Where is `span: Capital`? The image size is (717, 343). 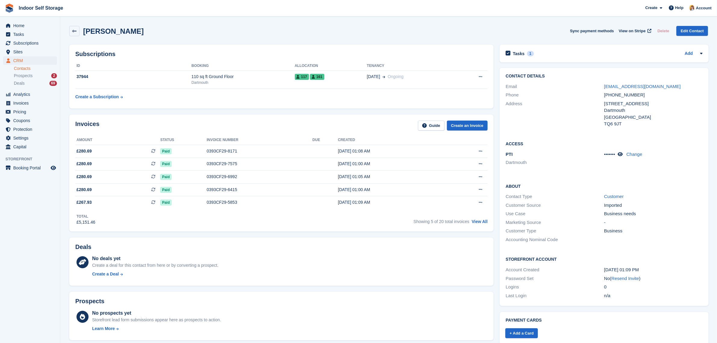
span: Capital is located at coordinates (31, 147).